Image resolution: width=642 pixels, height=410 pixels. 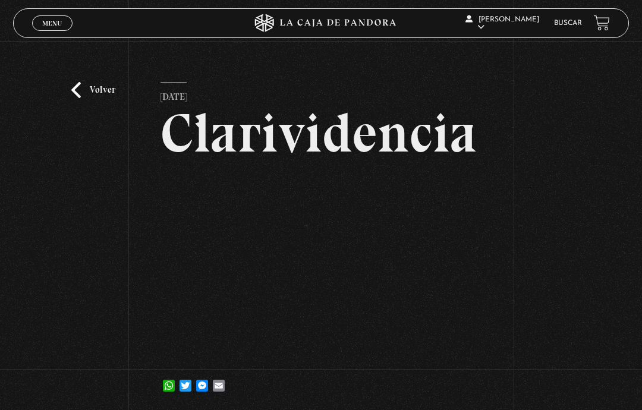 I want to click on a: Buscar, so click(x=567, y=23).